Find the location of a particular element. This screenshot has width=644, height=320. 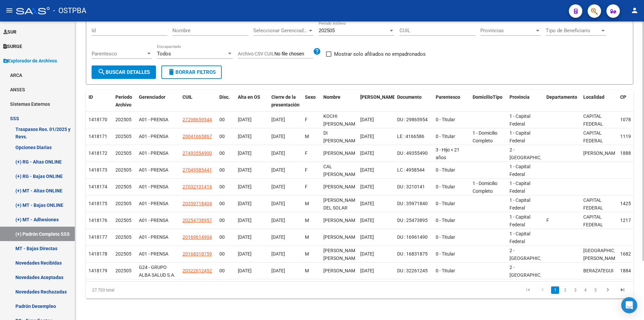

span: Mostrar solo afiliados no empadronados is located at coordinates (380, 54).